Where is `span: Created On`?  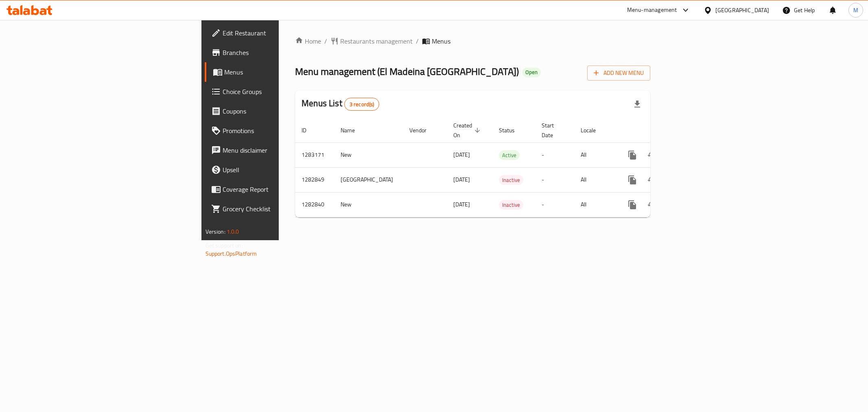
span: Created On is located at coordinates (468, 131).